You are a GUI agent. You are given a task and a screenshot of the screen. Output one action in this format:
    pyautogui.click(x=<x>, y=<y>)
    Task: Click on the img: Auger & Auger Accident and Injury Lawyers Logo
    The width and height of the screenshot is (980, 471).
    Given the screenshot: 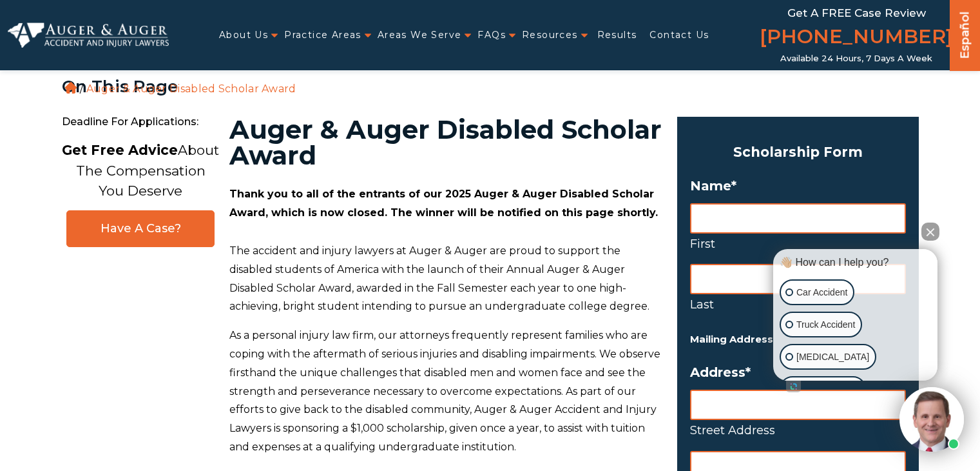 What is the action you would take?
    pyautogui.click(x=88, y=35)
    